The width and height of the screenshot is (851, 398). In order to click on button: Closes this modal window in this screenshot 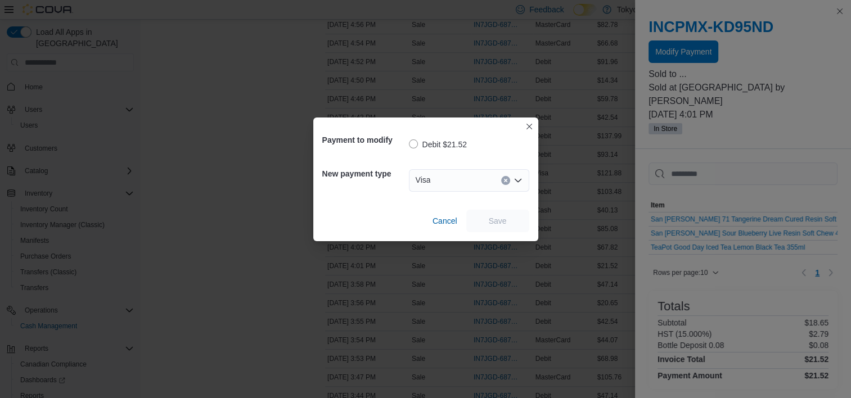, I will do `click(529, 127)`.